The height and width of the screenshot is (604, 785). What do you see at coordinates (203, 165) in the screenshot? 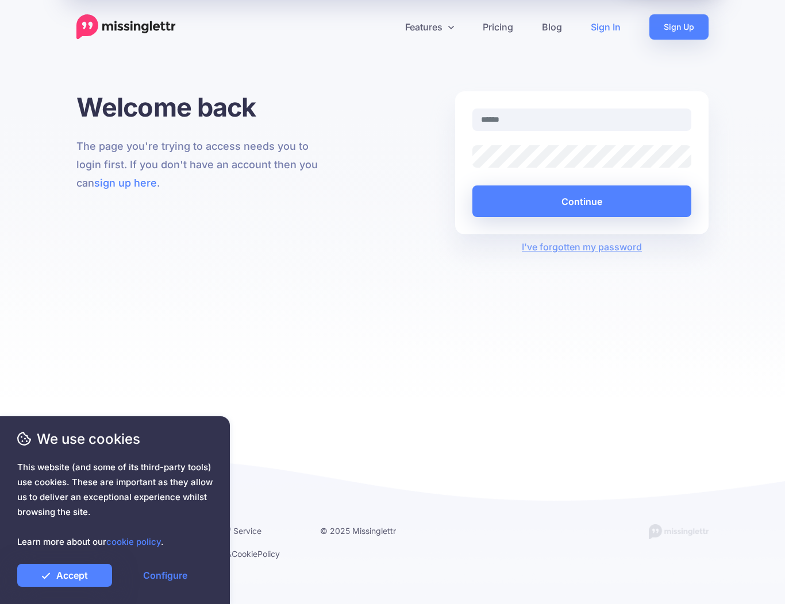
I see `p: The page you're trying to access needs you to login first. If you don't have an account then you ...` at bounding box center [203, 165].